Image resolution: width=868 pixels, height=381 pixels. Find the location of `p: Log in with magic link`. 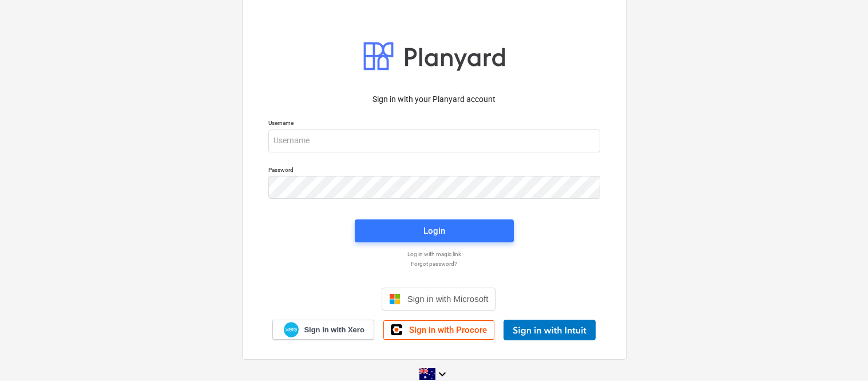

p: Log in with magic link is located at coordinates (434, 254).